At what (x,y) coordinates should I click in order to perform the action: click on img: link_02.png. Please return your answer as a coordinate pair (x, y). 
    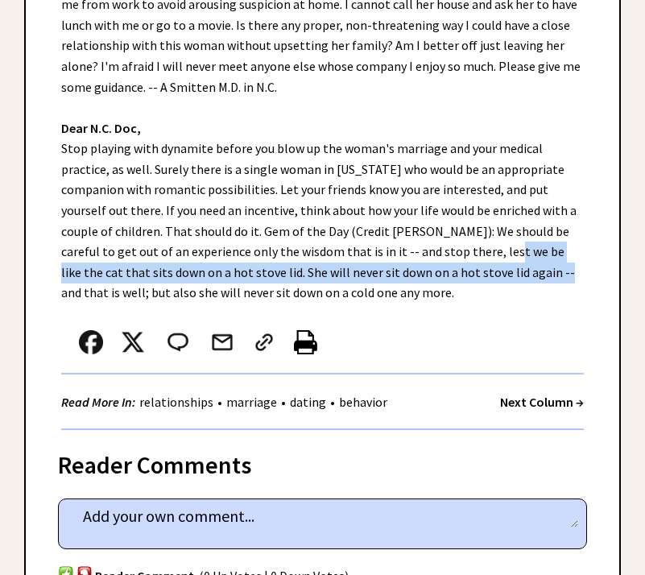
    Looking at the image, I should click on (264, 342).